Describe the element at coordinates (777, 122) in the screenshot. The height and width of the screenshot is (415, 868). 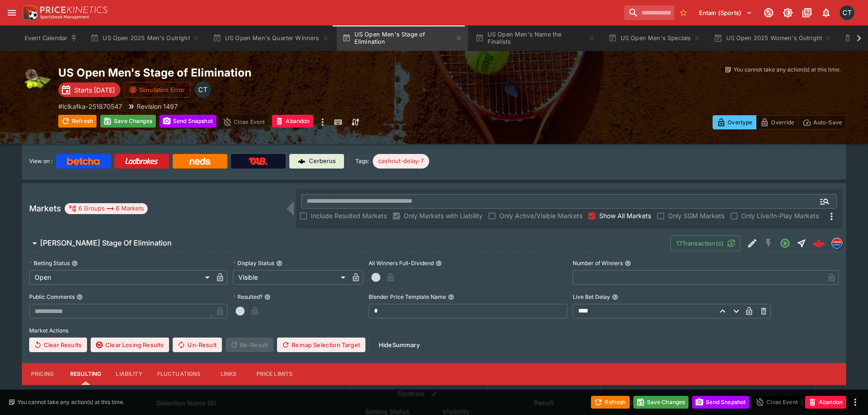
I see `button: Override` at that location.